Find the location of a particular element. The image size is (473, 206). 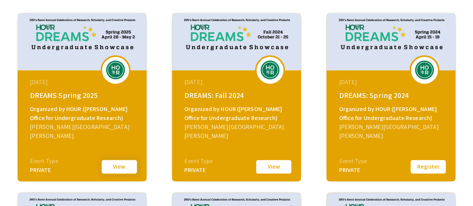

div: DREAMS Spring 2025 is located at coordinates (83, 95).